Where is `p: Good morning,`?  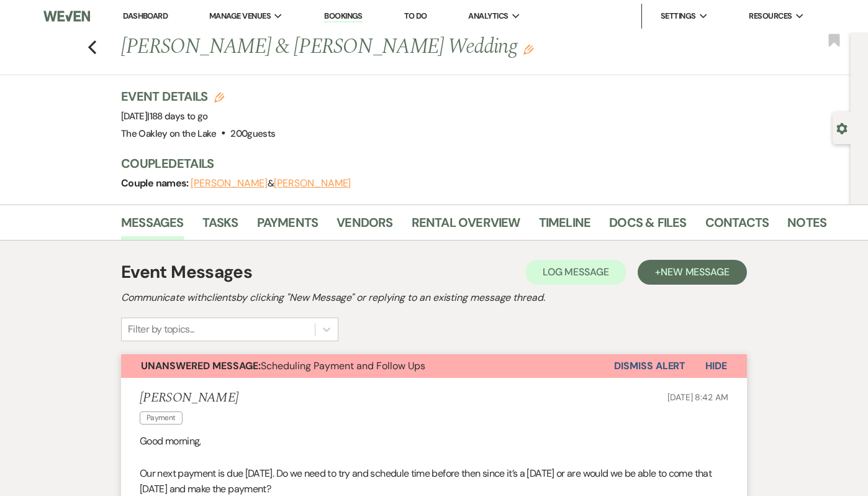 p: Good morning, is located at coordinates (434, 441).